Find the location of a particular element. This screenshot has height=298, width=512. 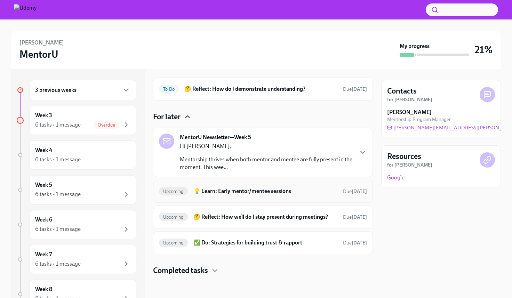

h4: For later is located at coordinates (167, 117).